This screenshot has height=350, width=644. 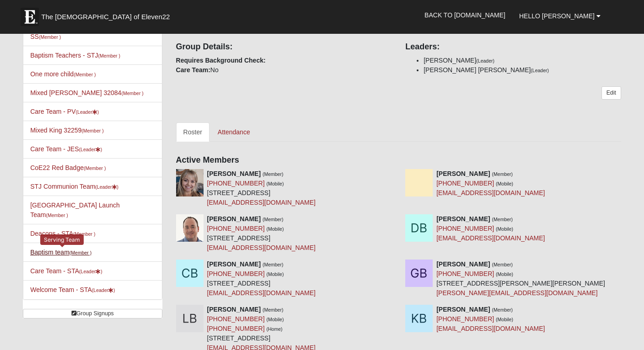 What do you see at coordinates (399, 160) in the screenshot?
I see `h4: Active Members` at bounding box center [399, 160].